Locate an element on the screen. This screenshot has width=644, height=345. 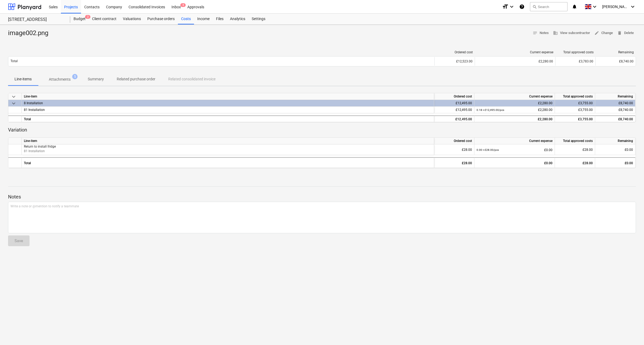
a: Files is located at coordinates (219, 19).